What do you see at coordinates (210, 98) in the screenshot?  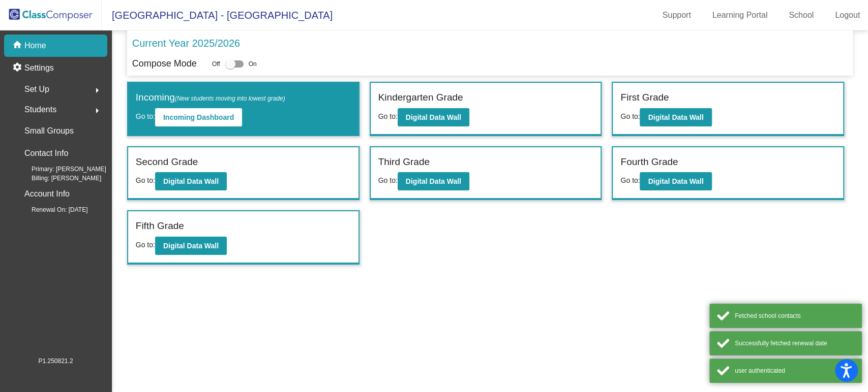 I see `label: Incoming` at bounding box center [210, 98].